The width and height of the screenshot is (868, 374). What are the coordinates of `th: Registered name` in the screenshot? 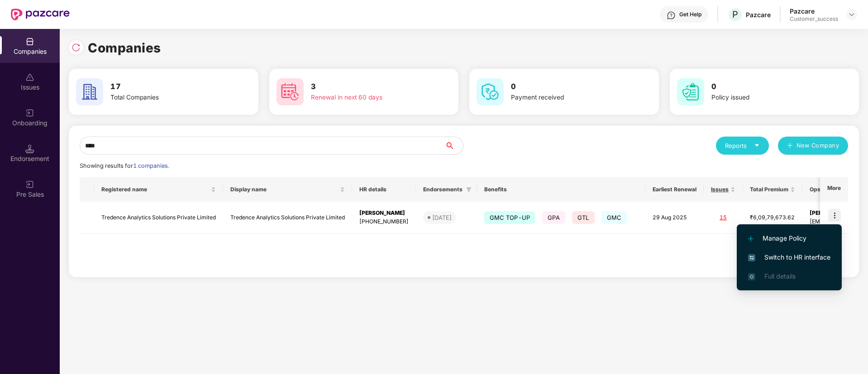 It's located at (159, 190).